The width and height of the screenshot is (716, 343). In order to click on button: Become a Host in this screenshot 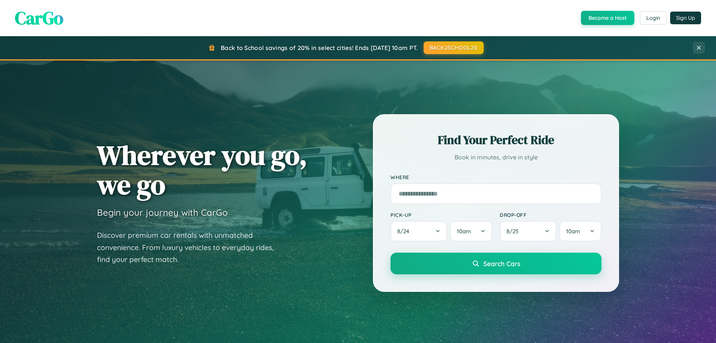, I will do `click(607, 18)`.